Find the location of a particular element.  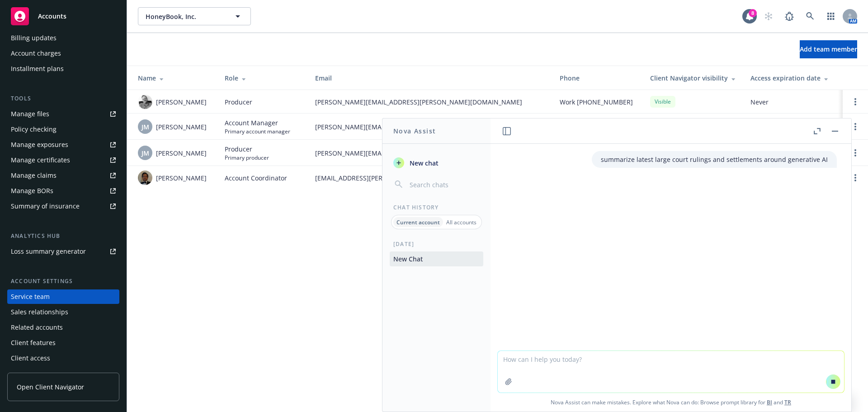

a: Client access is located at coordinates (63, 358).